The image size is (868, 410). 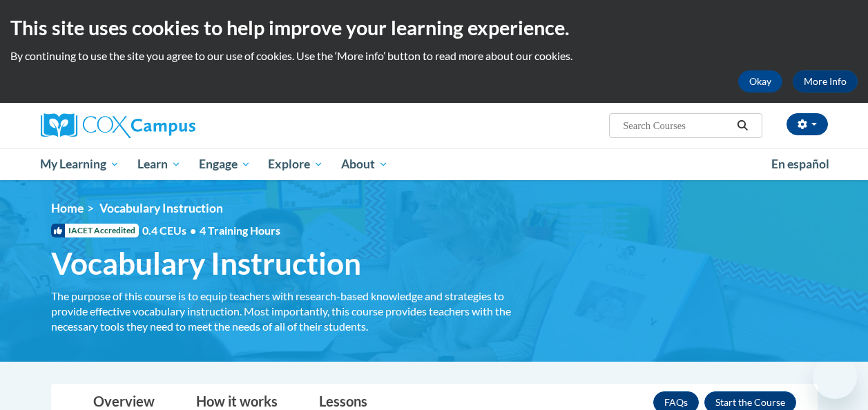 What do you see at coordinates (80, 164) in the screenshot?
I see `span: My Learning` at bounding box center [80, 164].